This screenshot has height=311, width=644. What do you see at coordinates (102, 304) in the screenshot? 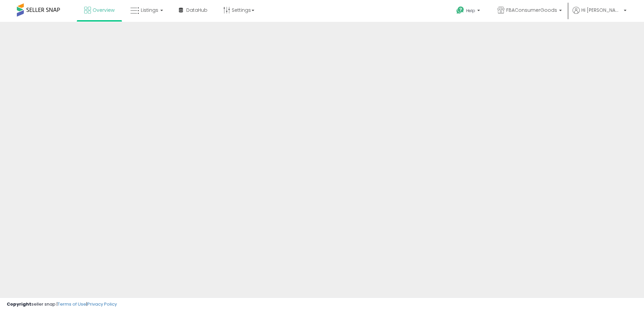
I see `a: Privacy Policy` at bounding box center [102, 304].